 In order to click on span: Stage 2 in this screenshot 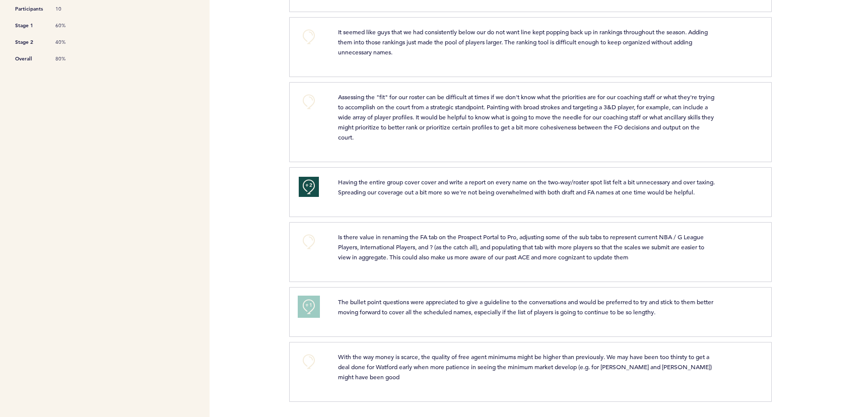, I will do `click(30, 42)`.